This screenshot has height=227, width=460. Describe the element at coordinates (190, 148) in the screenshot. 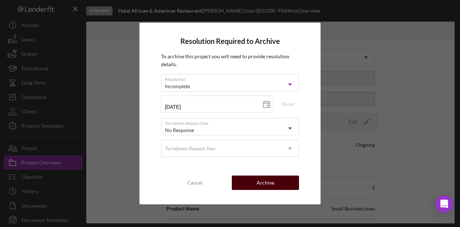

I see `div: Turndown Reason Two` at that location.